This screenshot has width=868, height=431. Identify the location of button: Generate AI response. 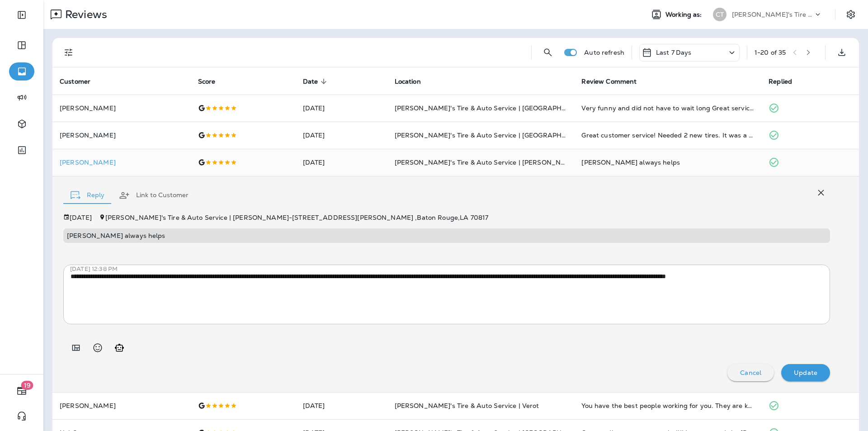
(119, 348).